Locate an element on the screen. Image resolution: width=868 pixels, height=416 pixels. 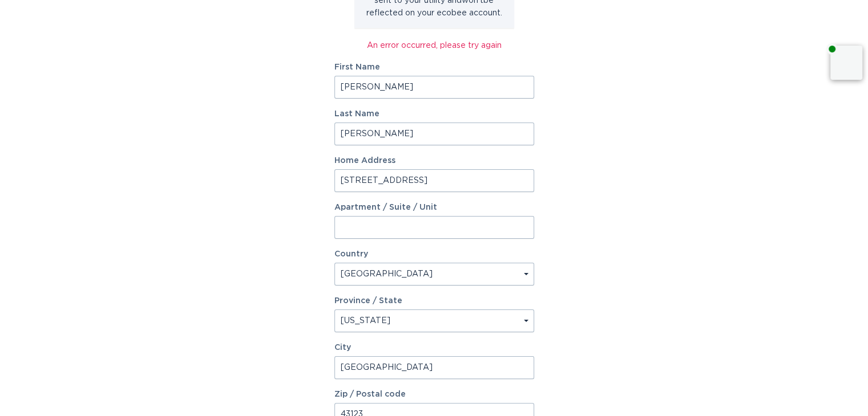
label: Apartment / Suite / Unit is located at coordinates (435, 207).